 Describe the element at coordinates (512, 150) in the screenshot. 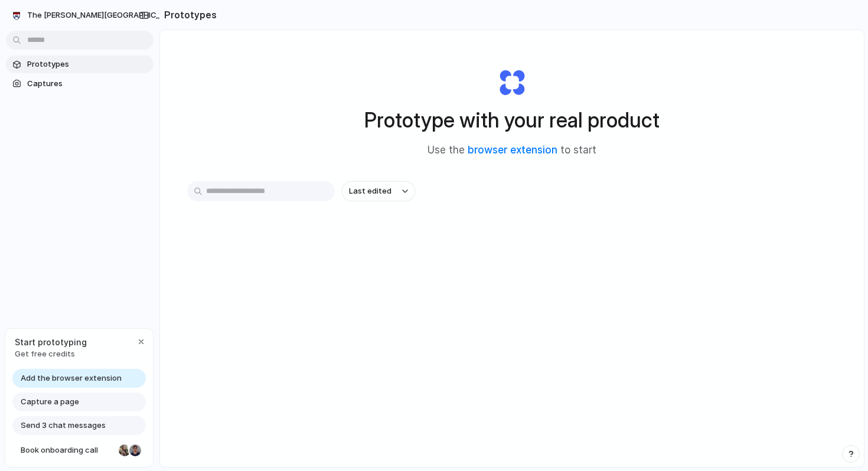

I see `span: Use the to start` at that location.